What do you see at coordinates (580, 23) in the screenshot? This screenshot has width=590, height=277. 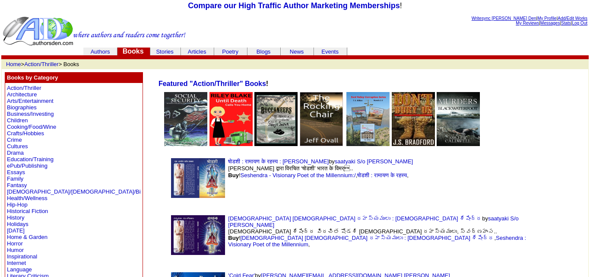 I see `a: Log Out` at bounding box center [580, 23].